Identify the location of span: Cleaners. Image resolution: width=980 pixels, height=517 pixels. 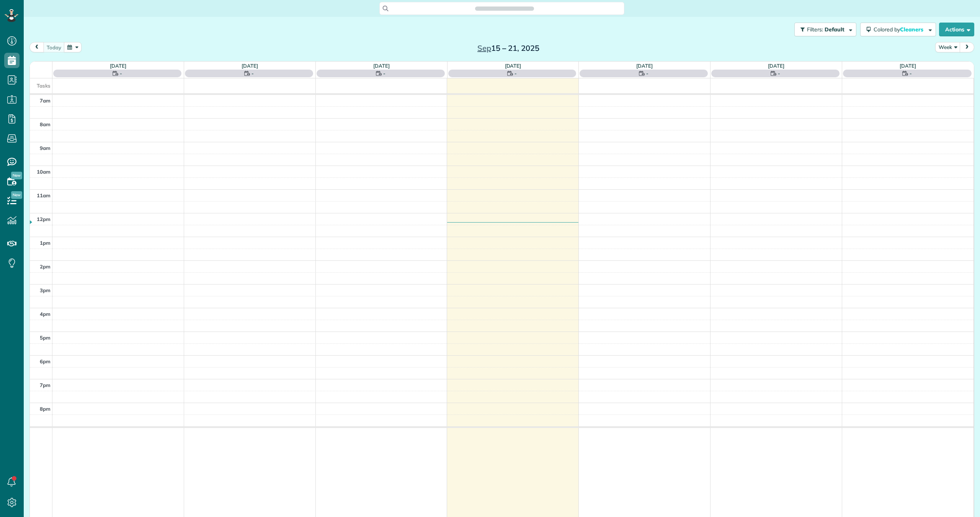
(912, 29).